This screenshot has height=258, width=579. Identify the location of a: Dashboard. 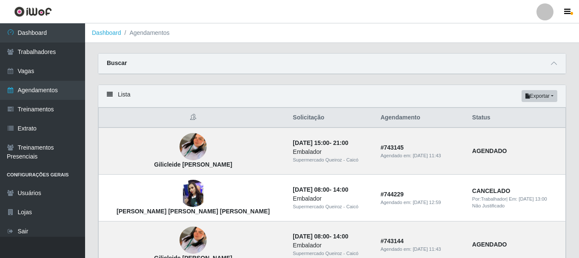
(106, 33).